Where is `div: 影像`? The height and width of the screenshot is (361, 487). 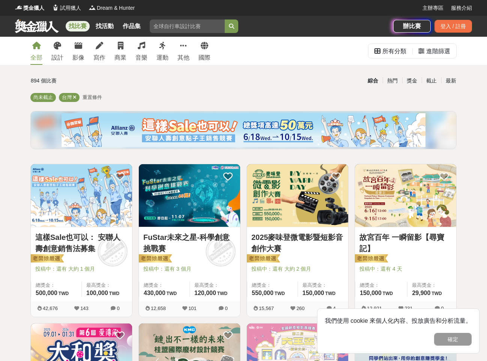
div: 影像 is located at coordinates (78, 58).